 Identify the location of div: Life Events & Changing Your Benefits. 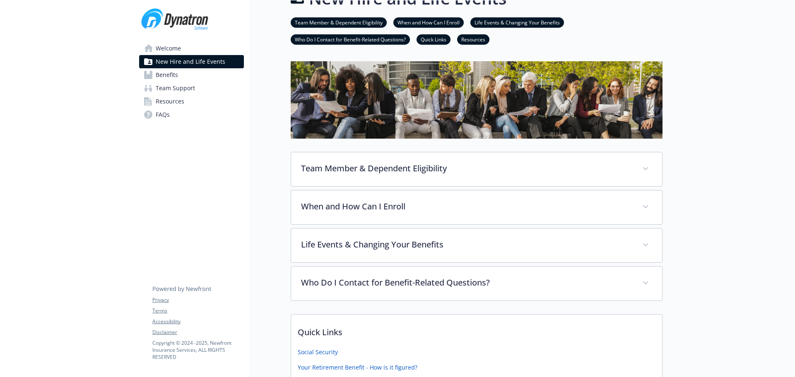
(477, 246).